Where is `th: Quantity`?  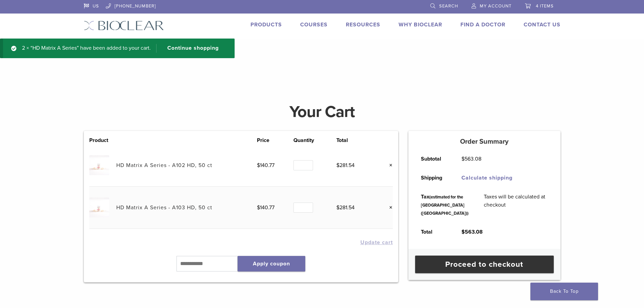
th: Quantity is located at coordinates (315, 140).